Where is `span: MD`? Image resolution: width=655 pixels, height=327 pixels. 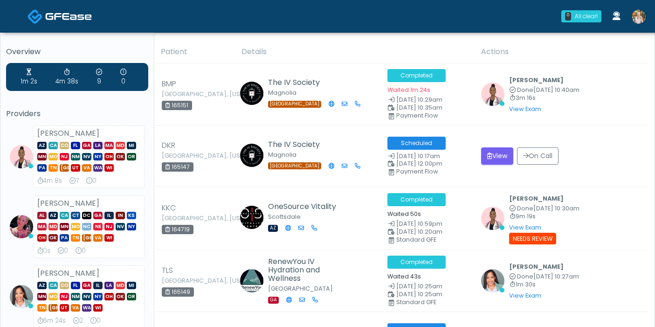 span: MD is located at coordinates (53, 226).